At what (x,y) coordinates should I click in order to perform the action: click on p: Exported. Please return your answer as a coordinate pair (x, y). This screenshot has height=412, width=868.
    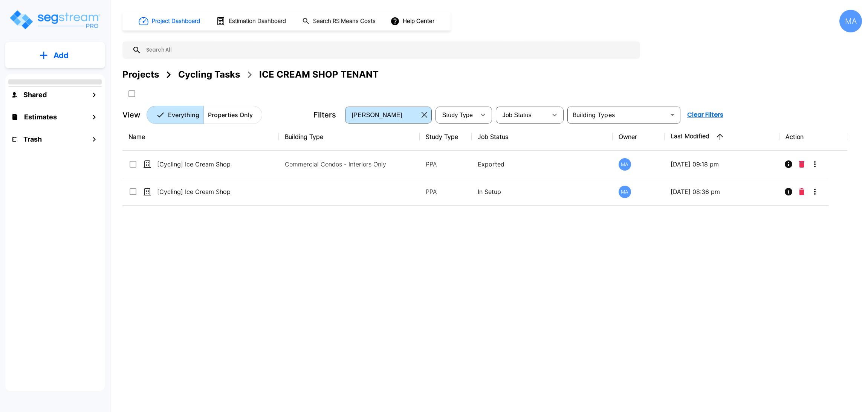
    Looking at the image, I should click on (543, 164).